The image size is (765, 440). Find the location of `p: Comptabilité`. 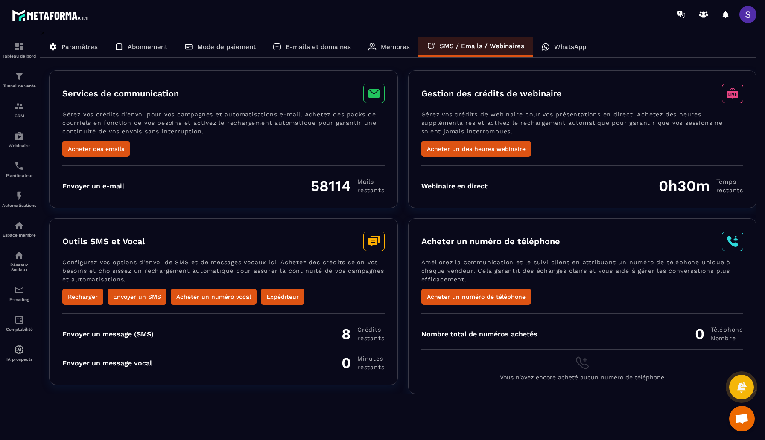

p: Comptabilité is located at coordinates (19, 329).